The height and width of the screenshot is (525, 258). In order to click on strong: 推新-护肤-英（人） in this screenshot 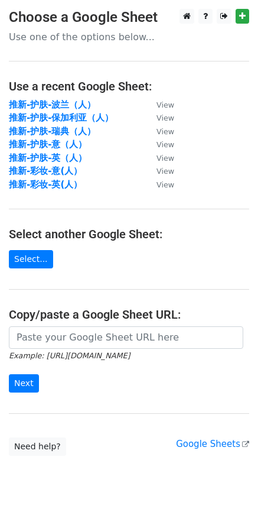, I will do `click(48, 158)`.